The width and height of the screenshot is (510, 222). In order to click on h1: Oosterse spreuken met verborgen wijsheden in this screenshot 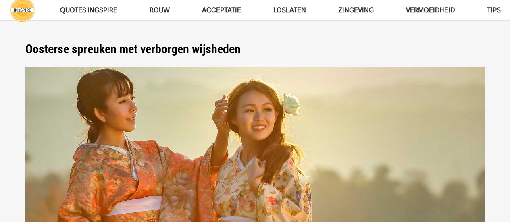, I will do `click(255, 49)`.